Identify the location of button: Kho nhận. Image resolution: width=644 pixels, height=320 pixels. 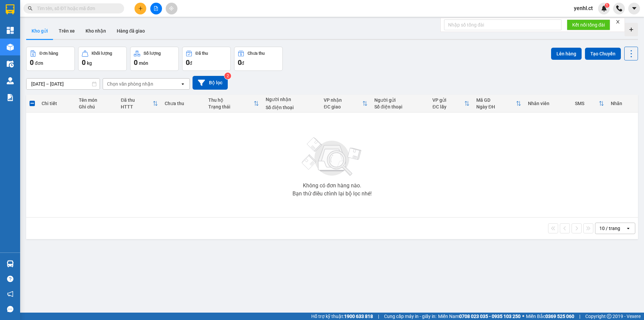
(96, 31).